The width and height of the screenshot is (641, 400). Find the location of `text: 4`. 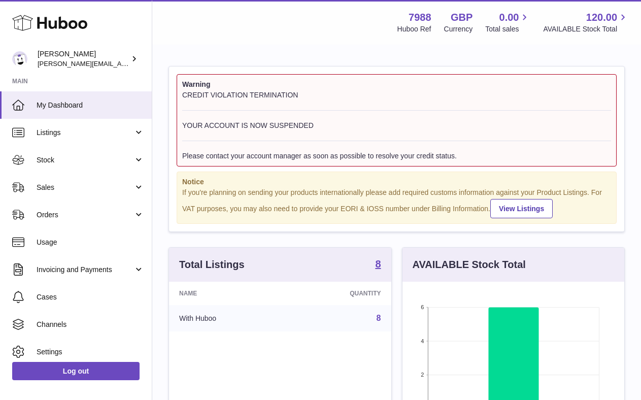

text: 4 is located at coordinates (422, 341).